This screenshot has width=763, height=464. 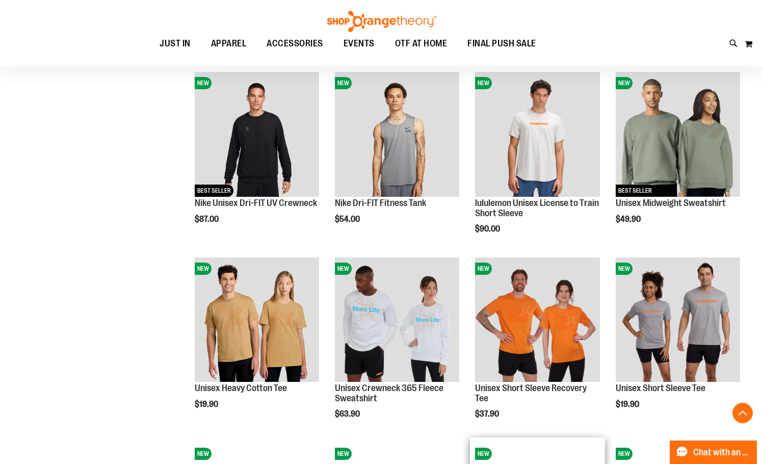 What do you see at coordinates (421, 43) in the screenshot?
I see `span: OTF AT HOME` at bounding box center [421, 43].